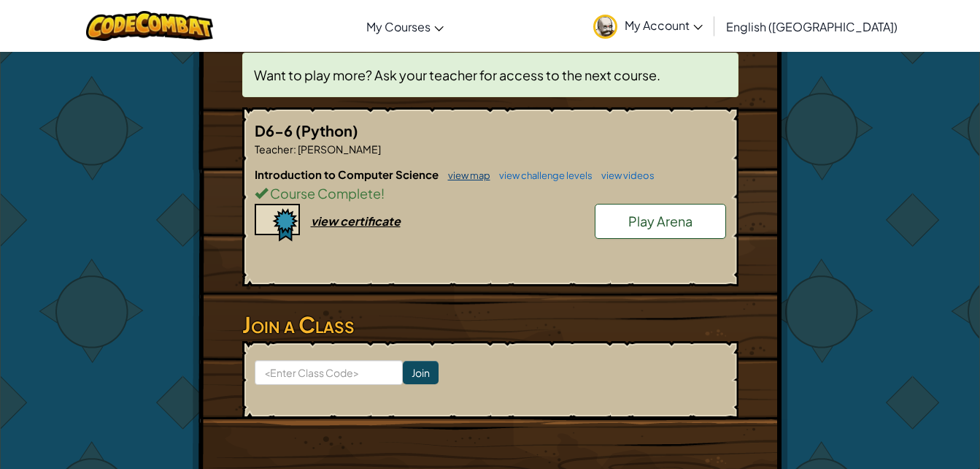 The height and width of the screenshot is (469, 980). What do you see at coordinates (275, 130) in the screenshot?
I see `span: D6-6` at bounding box center [275, 130].